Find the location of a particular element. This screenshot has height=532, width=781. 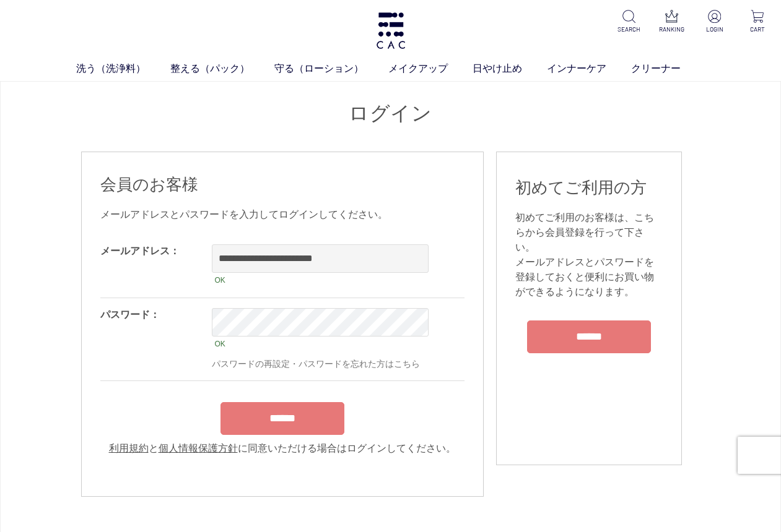

a: 守る（ローション） is located at coordinates (331, 69).